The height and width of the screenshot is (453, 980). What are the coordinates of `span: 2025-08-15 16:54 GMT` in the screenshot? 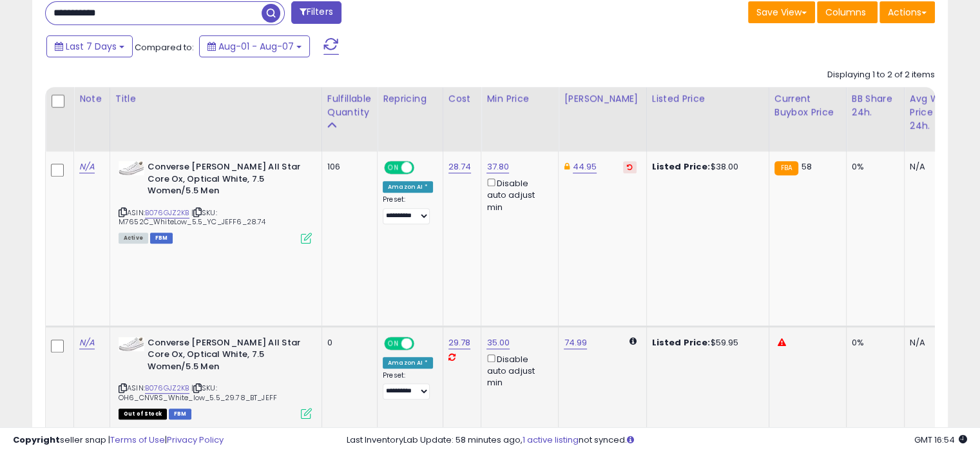 It's located at (941, 440).